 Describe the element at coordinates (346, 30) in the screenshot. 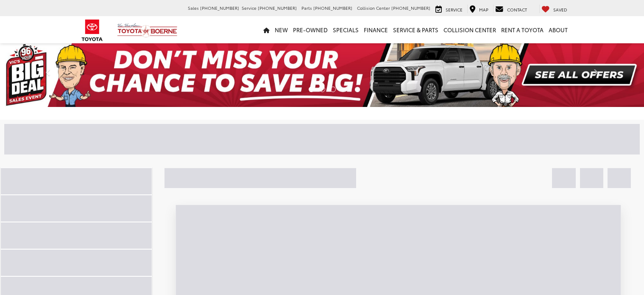

I see `a: Specials` at that location.